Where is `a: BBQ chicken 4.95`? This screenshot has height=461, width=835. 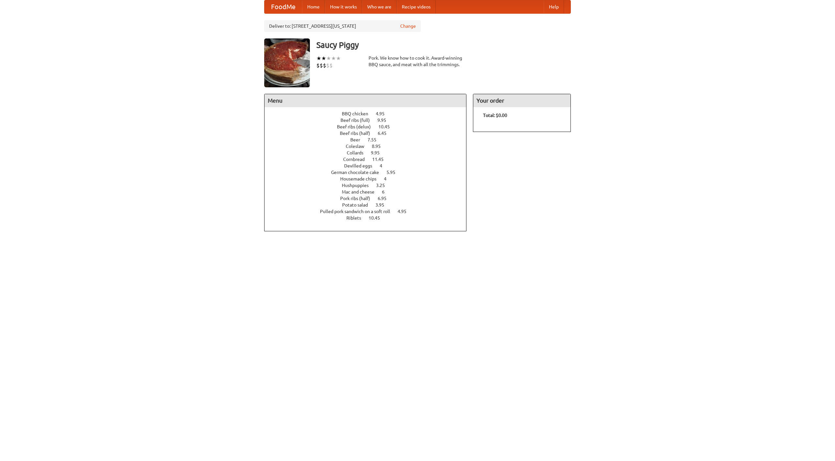
a: BBQ chicken 4.95 is located at coordinates (369, 114).